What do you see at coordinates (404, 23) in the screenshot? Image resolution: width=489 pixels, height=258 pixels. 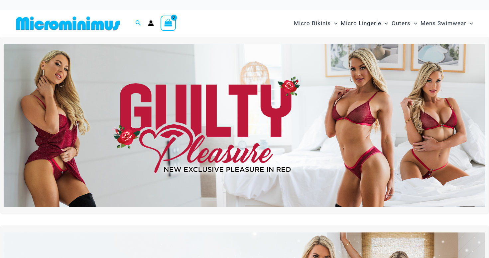 I see `a: OutersMenu ToggleMenu Toggle` at bounding box center [404, 23].